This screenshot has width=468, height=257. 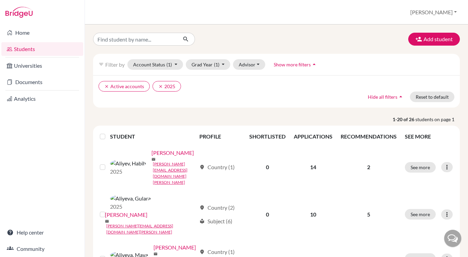 I want to click on th: RECOMMENDATIONS, so click(x=369, y=136).